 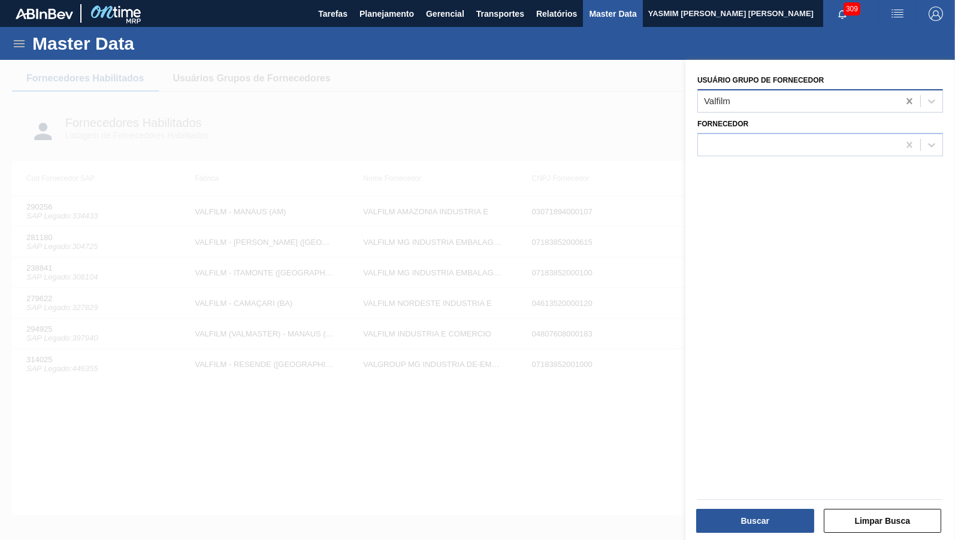 I want to click on img: userActions, so click(x=897, y=14).